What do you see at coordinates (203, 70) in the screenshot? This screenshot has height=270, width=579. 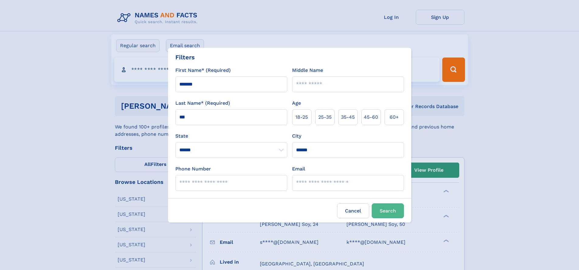 I see `label: First Name* (Required)` at bounding box center [203, 70].